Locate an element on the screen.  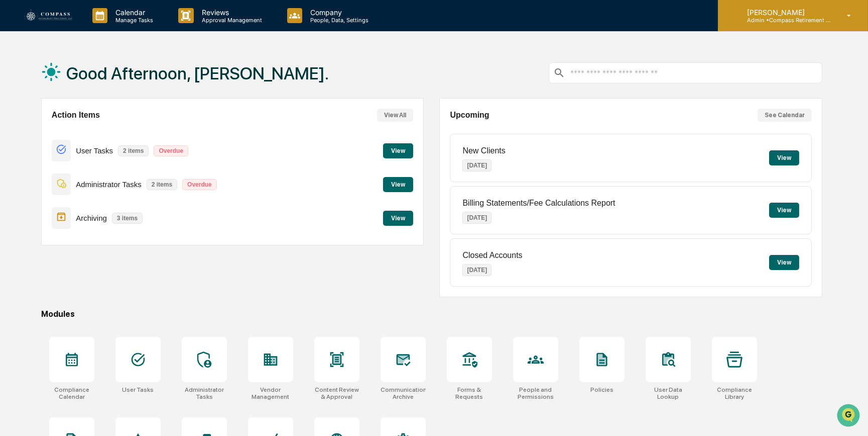
p: User Tasks is located at coordinates (95, 150).